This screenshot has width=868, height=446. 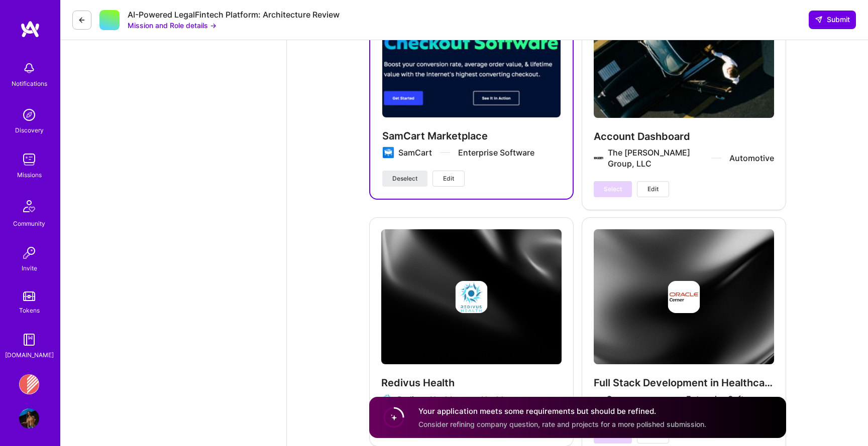 What do you see at coordinates (29, 68) in the screenshot?
I see `img: bell` at bounding box center [29, 68].